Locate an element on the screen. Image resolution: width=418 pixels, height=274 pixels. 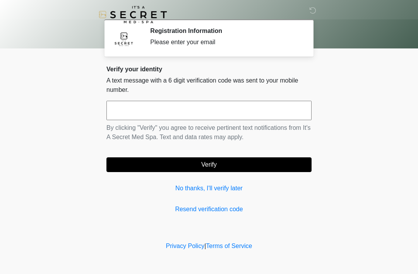
a: Resend verification code is located at coordinates (209, 209).